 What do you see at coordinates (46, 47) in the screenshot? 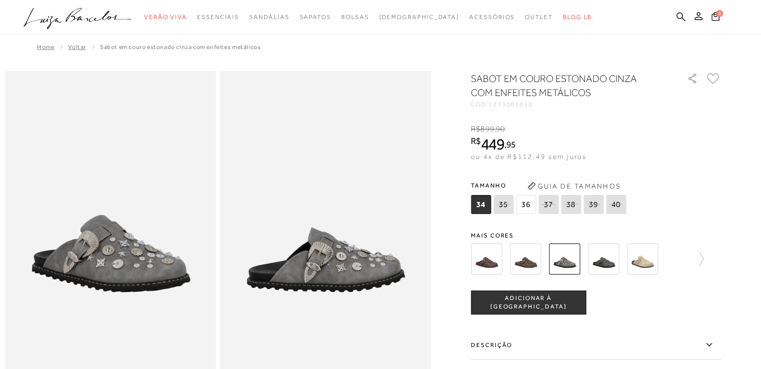
I see `span: Home` at bounding box center [46, 47].